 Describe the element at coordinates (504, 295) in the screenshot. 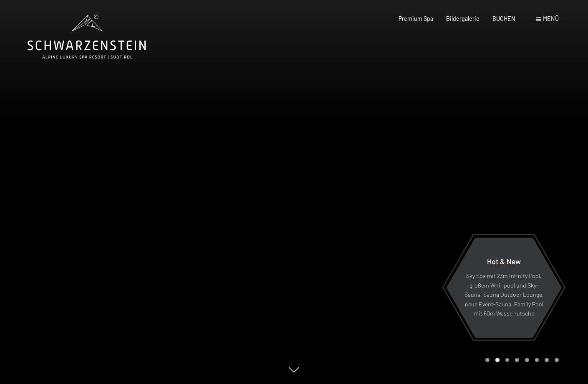

I see `p: Sky Spa mit 23m Infinity Pool, großem Whirlpool und Sky-Sauna, Sauna Outdoor Lounge, neue Event-S...` at that location.